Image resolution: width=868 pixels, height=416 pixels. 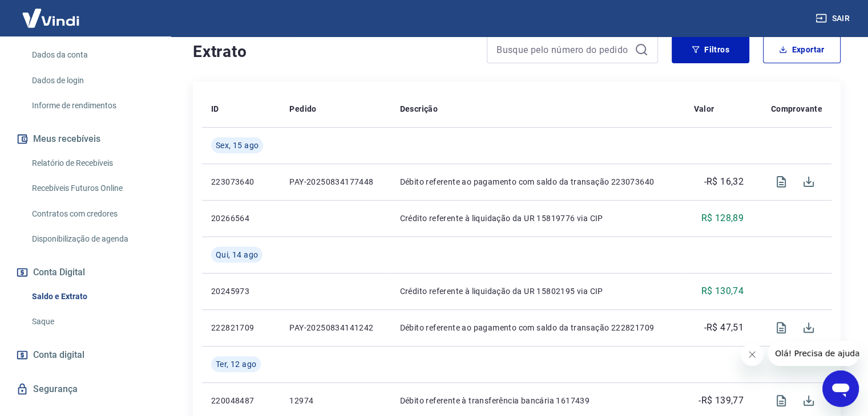 What do you see at coordinates (796, 109) in the screenshot?
I see `p: Comprovante` at bounding box center [796, 109].